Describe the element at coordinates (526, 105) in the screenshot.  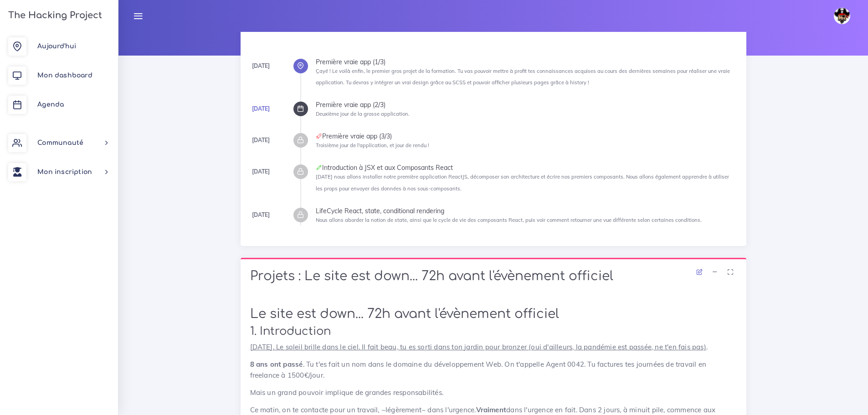
I see `div: Première vraie app (2/3)` at that location.